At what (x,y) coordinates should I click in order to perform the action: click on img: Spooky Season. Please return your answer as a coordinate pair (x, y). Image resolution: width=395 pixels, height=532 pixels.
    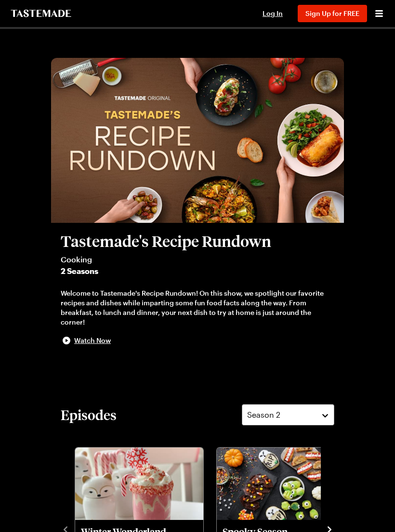
    Looking at the image, I should click on (281, 484).